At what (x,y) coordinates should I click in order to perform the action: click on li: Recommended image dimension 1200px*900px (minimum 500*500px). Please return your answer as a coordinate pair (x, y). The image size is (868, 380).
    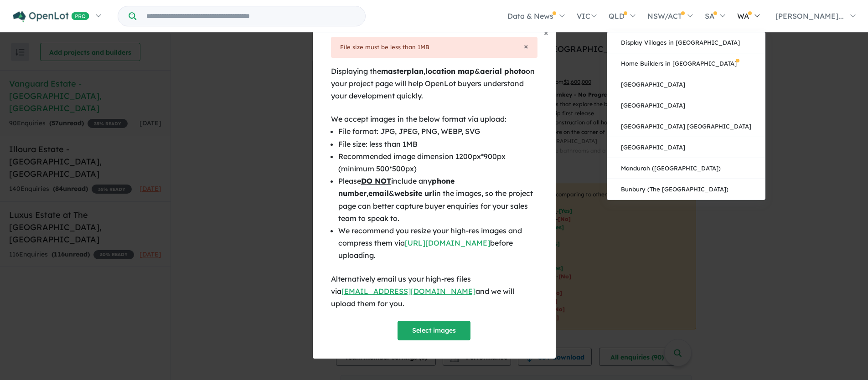
    Looking at the image, I should click on (438, 163).